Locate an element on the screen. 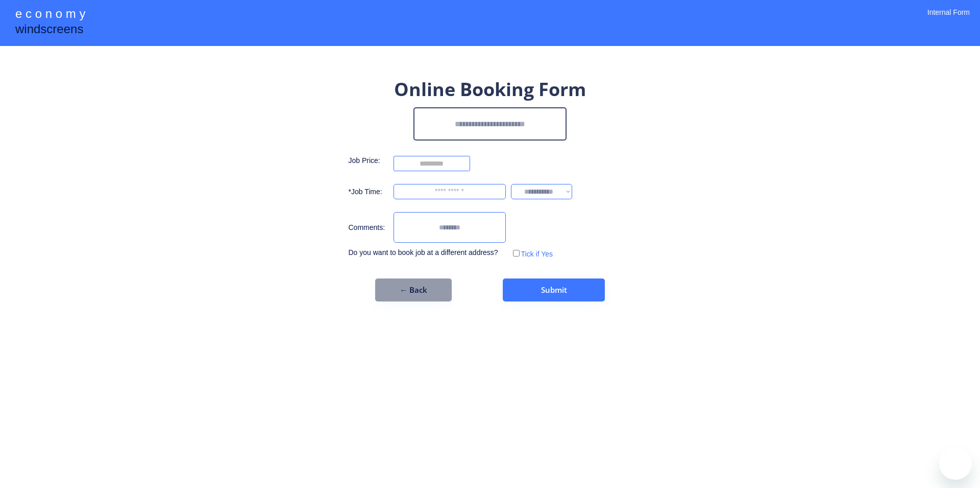 This screenshot has width=980, height=488. div: *Job Time: is located at coordinates (369, 192).